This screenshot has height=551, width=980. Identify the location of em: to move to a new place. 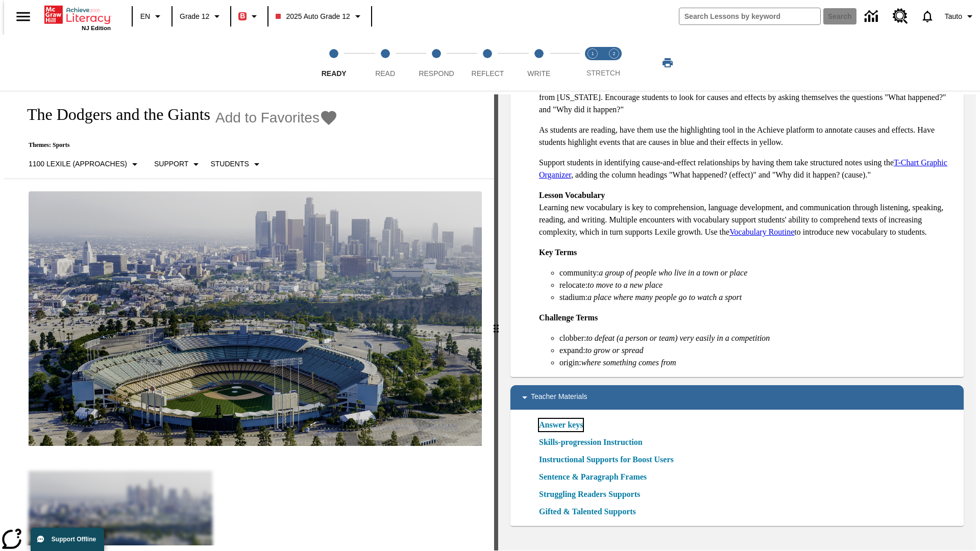
(625, 285).